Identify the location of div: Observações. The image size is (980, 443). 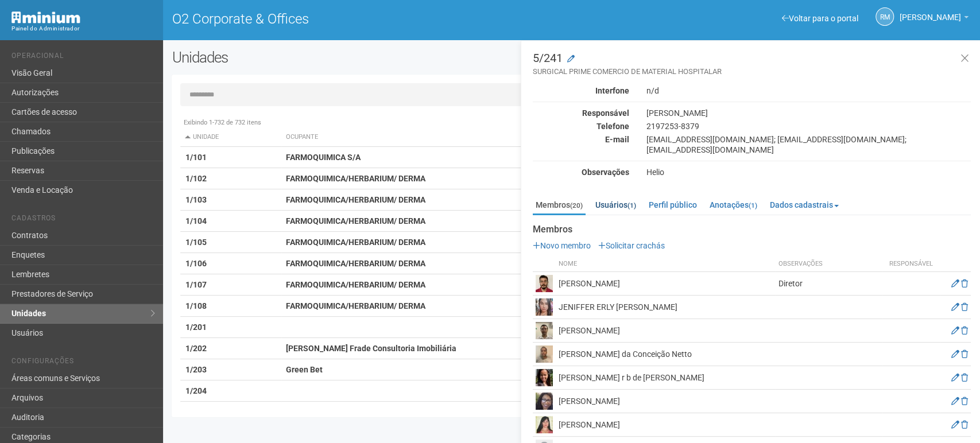
(581, 172).